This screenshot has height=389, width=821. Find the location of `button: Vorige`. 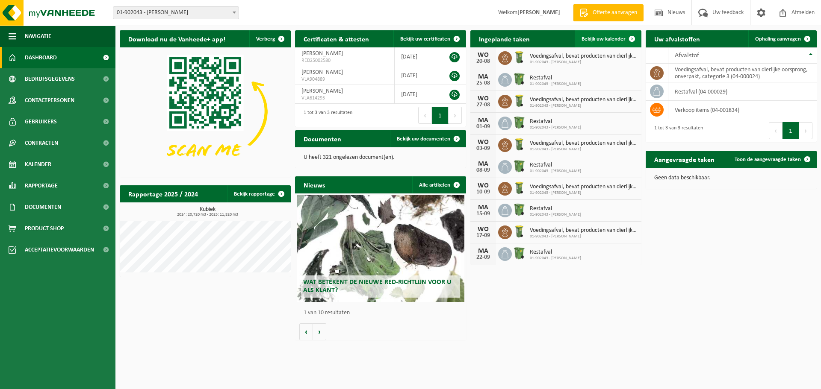

button: Vorige is located at coordinates (306, 332).